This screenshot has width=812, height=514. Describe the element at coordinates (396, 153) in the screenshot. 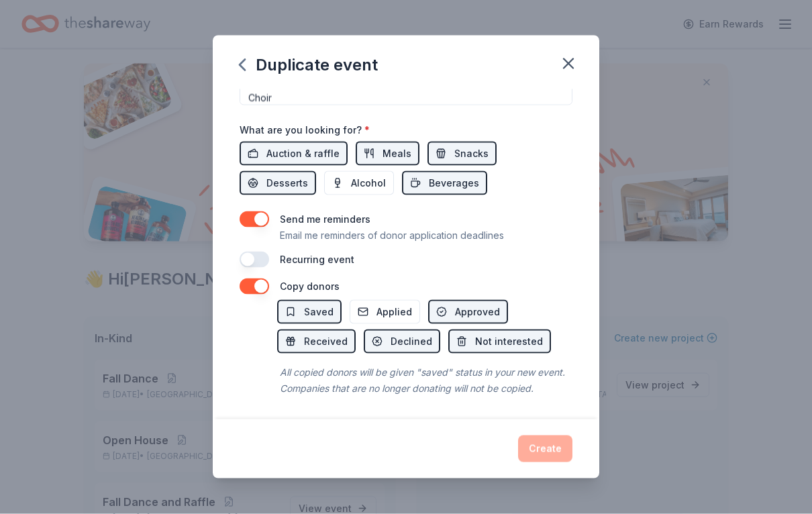

I see `span: Meals` at that location.